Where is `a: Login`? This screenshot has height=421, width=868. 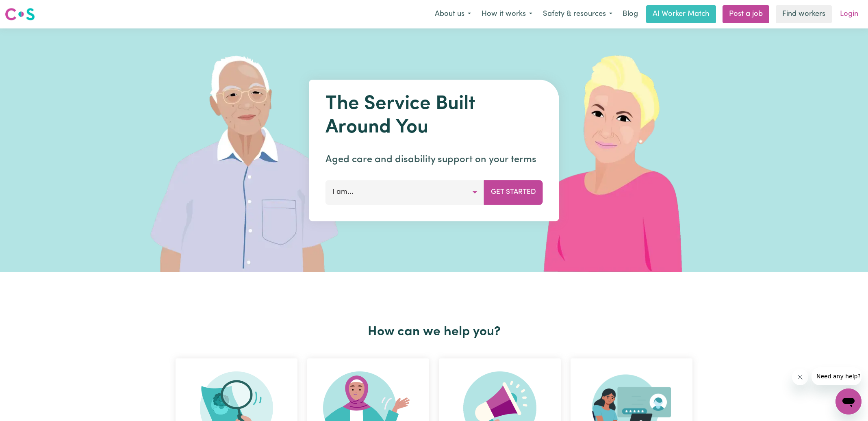 a: Login is located at coordinates (849, 14).